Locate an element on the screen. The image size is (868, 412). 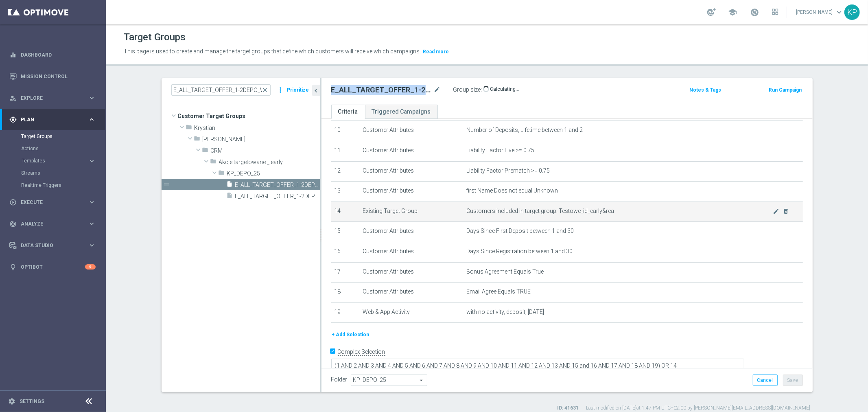
p: Calculating… is located at coordinates (505, 89).